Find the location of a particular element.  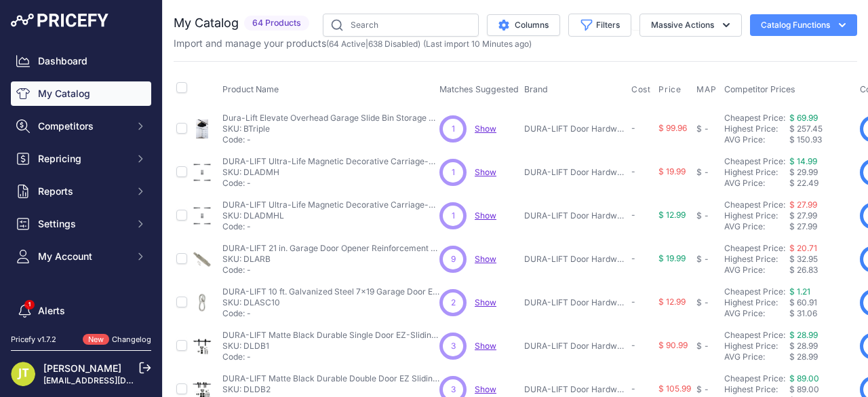

span: $ 12.99 is located at coordinates (672, 302).